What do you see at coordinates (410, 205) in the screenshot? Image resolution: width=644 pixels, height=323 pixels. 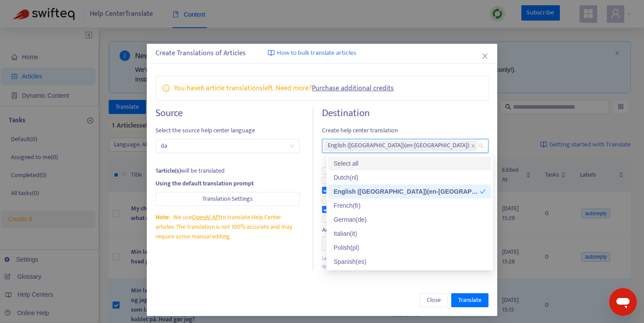 I see `div: French ( fr )` at bounding box center [410, 205].